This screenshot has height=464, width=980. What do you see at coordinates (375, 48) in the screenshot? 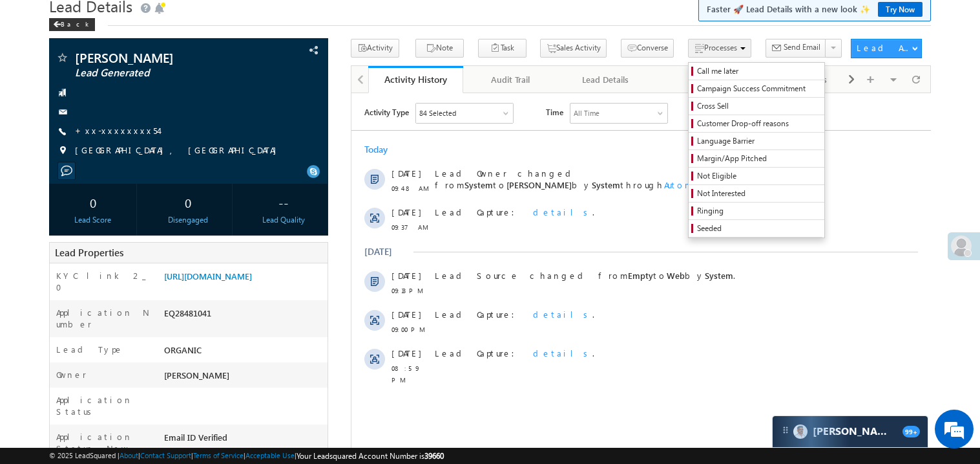
I see `button: Activity` at bounding box center [375, 48].